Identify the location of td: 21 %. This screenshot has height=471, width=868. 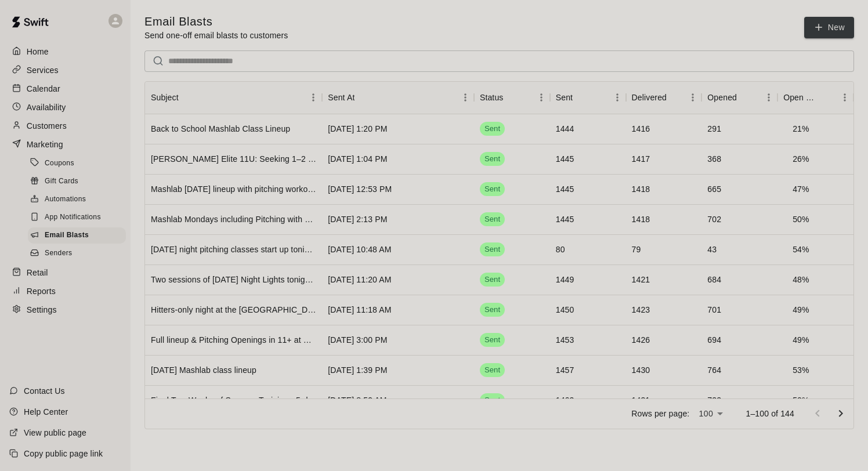
(800, 129).